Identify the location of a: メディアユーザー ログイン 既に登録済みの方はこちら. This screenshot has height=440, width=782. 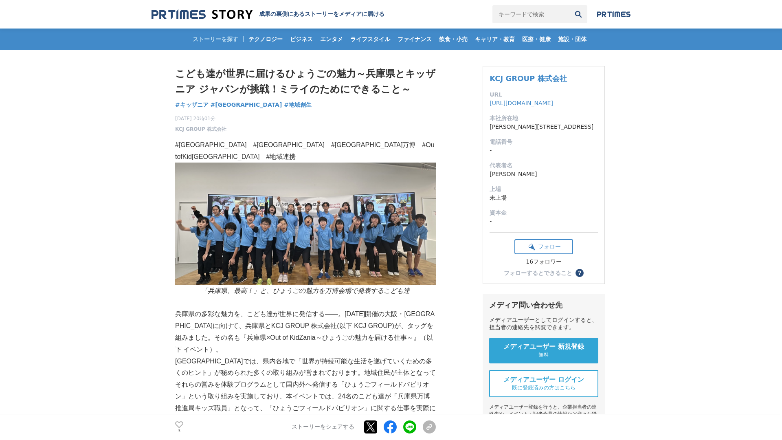
(544, 383).